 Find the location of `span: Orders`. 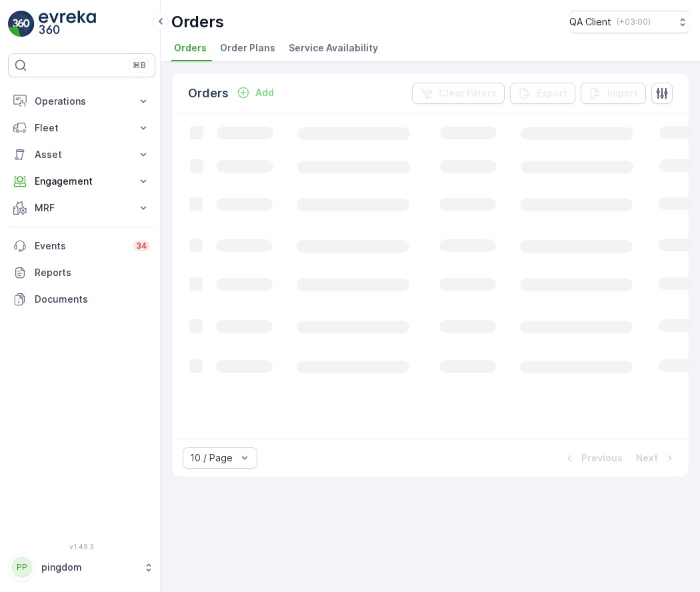

span: Orders is located at coordinates (190, 48).